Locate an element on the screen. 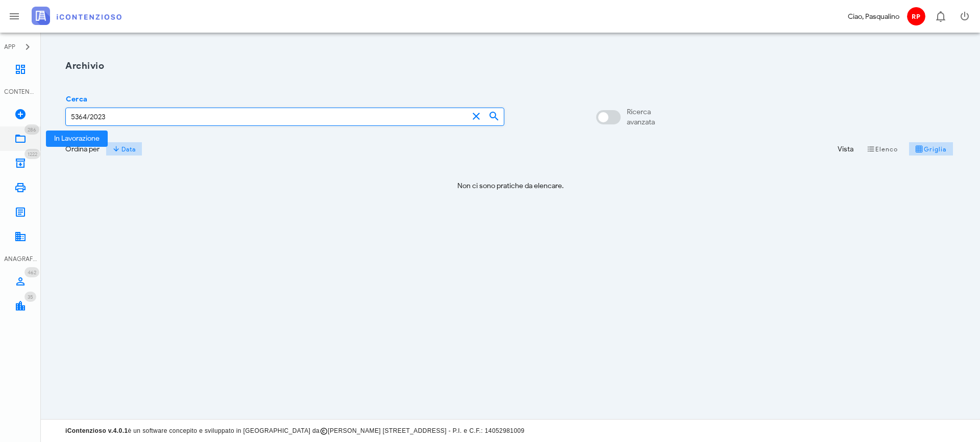 Image resolution: width=980 pixels, height=442 pixels. div: ANAGRAFICA is located at coordinates (21, 259).